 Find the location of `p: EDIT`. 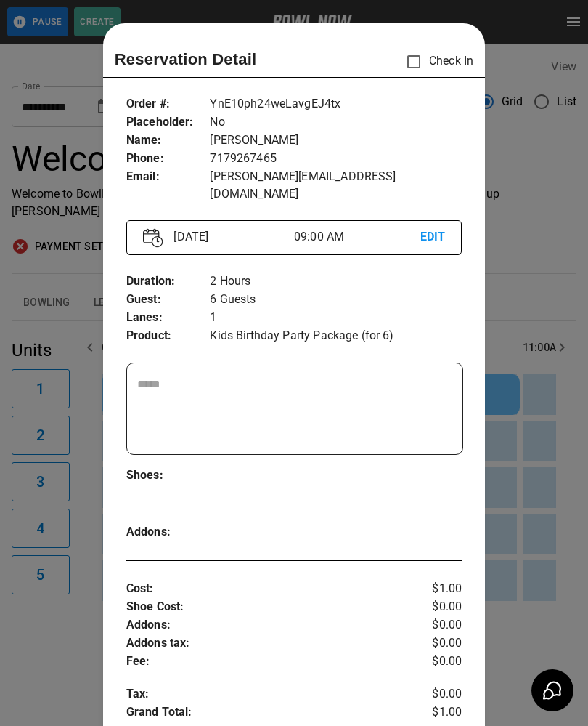

p: EDIT is located at coordinates (432, 236).